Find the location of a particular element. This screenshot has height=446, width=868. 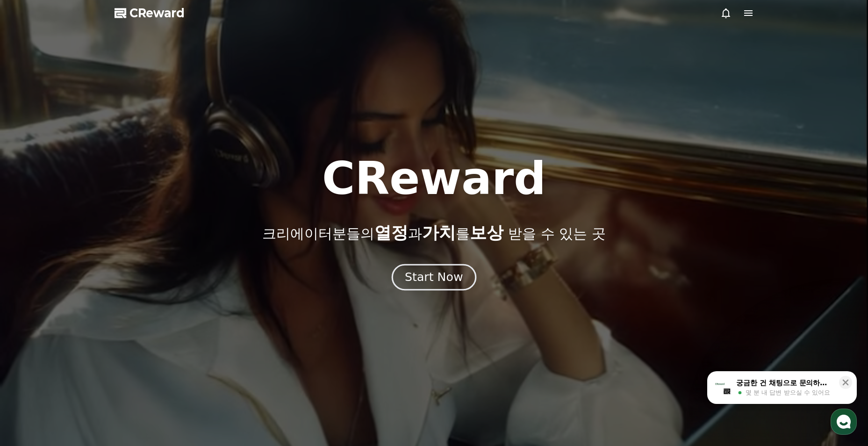

a: 홈 is located at coordinates (32, 308).